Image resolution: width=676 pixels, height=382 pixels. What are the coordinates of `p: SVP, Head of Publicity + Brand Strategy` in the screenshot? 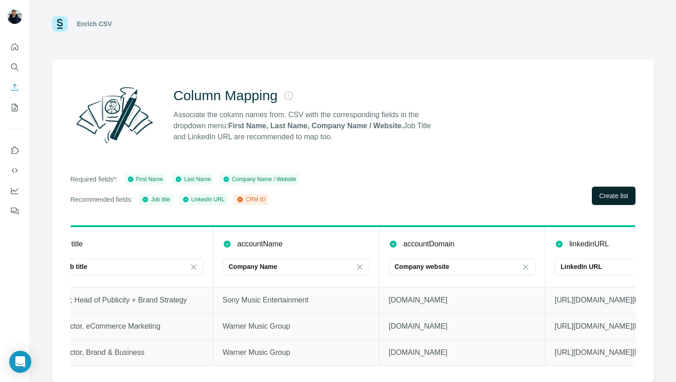 It's located at (130, 300).